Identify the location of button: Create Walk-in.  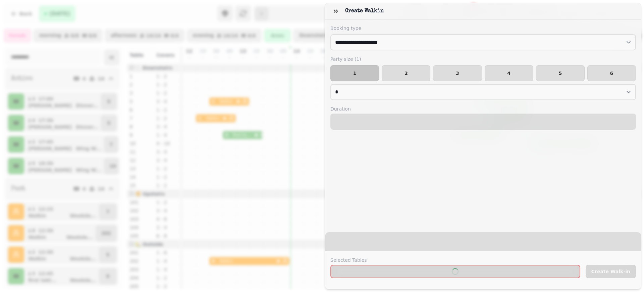
(611, 271).